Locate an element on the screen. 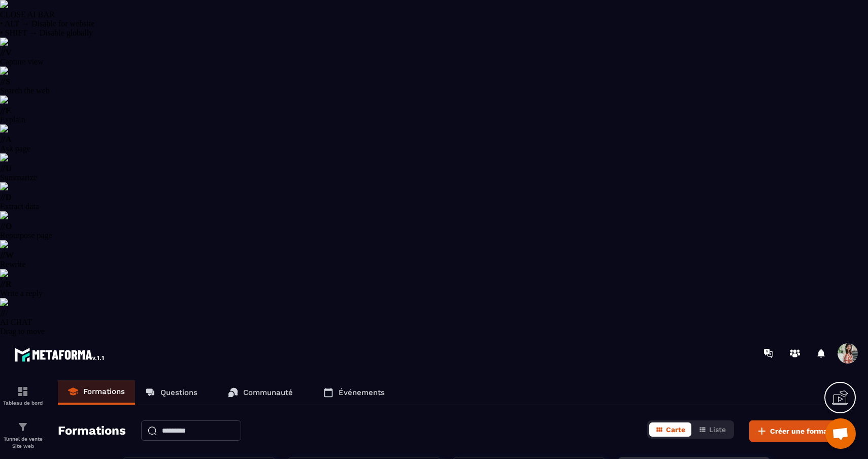  a: Formations is located at coordinates (97, 393).